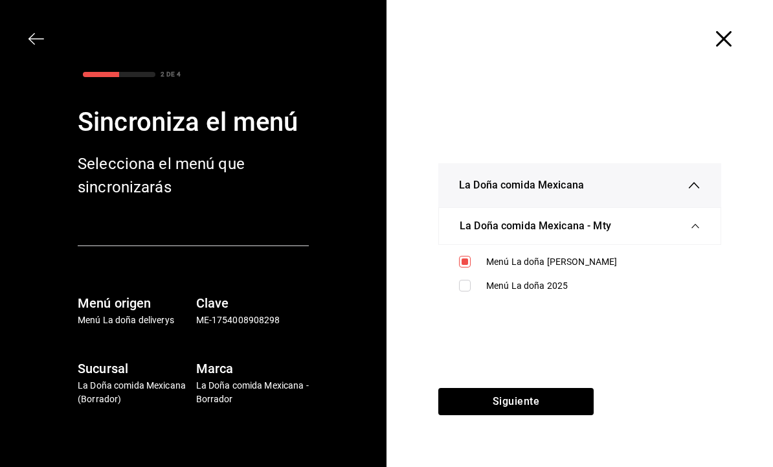 This screenshot has width=773, height=467. I want to click on div: Menú La doña 2025, so click(593, 286).